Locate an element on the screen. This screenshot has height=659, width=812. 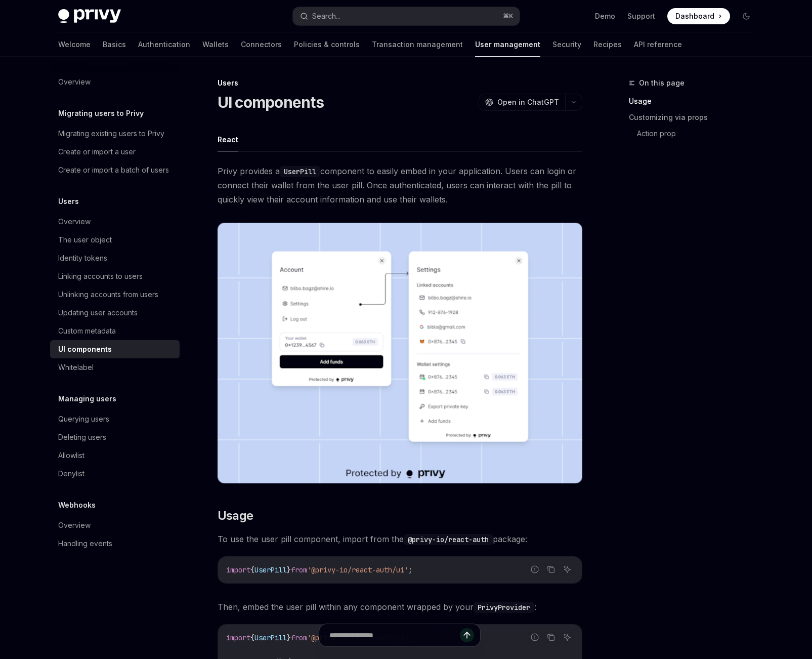
a: Create or import a user is located at coordinates (115, 151).